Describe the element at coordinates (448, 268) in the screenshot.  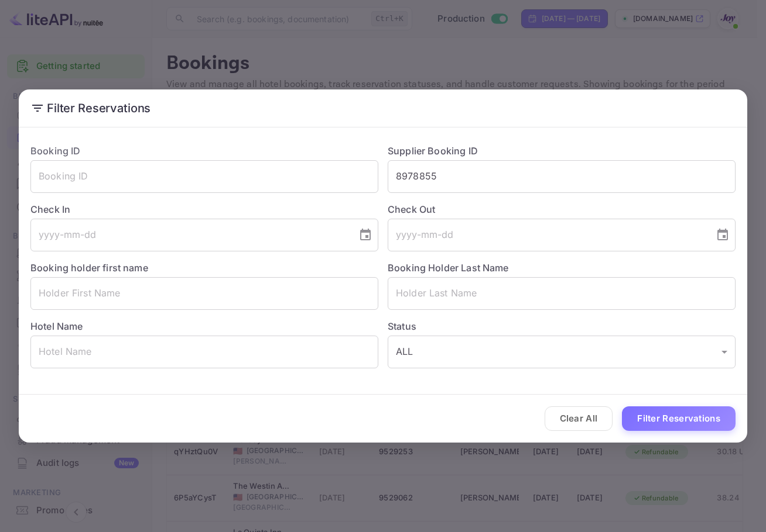
I see `label: Booking Holder Last Name` at that location.